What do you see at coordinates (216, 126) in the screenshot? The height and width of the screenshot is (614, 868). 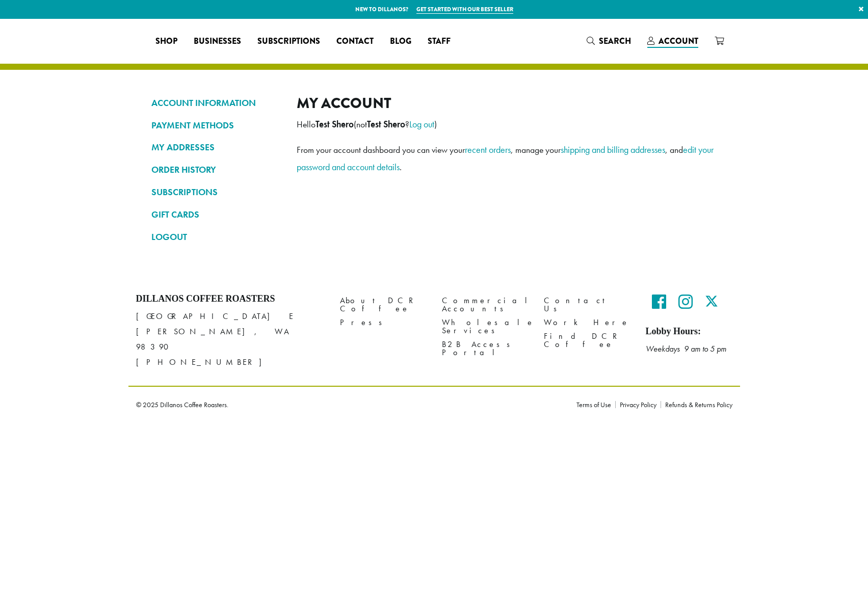 I see `a: PAYMENT METHODS` at bounding box center [216, 126].